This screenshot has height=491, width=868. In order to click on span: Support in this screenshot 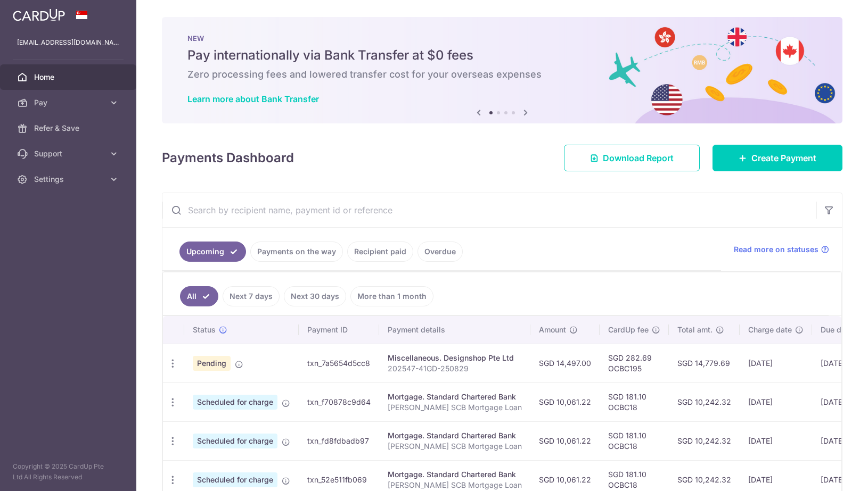, I will do `click(69, 154)`.